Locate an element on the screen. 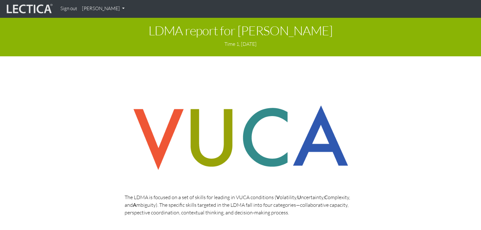  strong: V is located at coordinates (278, 197).